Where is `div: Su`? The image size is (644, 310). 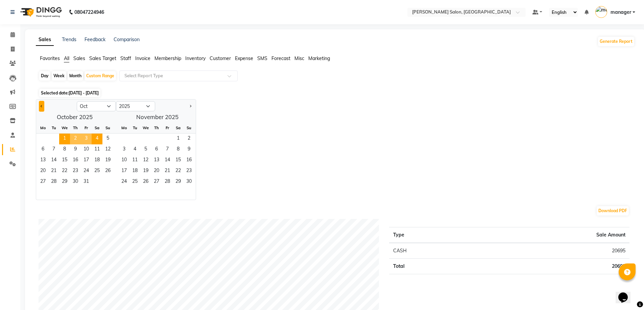
div: Su is located at coordinates (108, 128).